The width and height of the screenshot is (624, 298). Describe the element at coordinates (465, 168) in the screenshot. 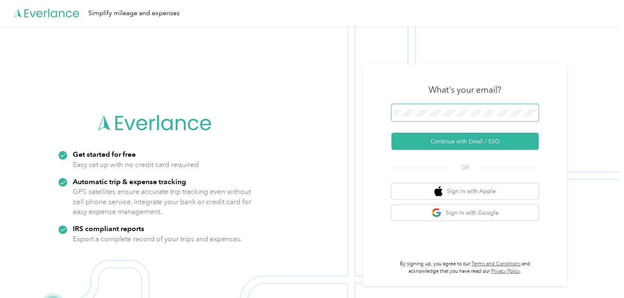

I see `span: OR` at that location.